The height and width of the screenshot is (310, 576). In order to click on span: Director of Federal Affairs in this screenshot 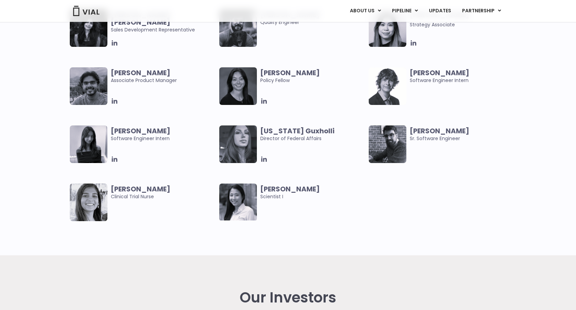, I will do `click(313, 135)`.